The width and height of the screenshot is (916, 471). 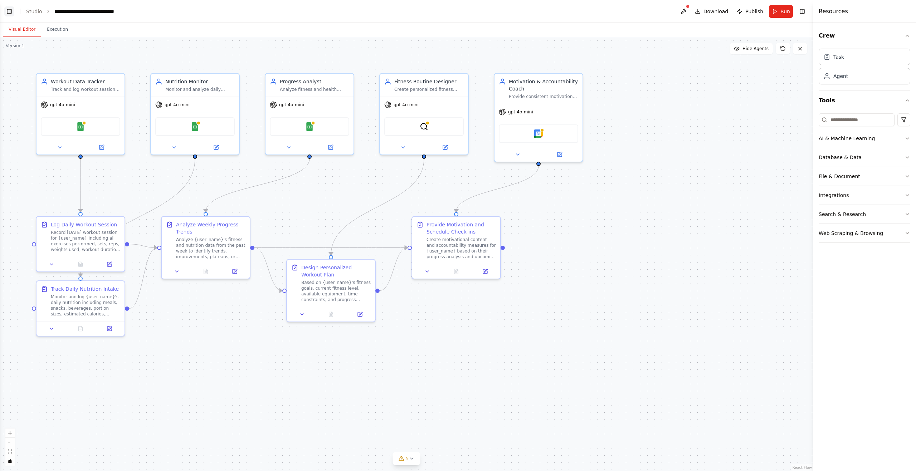 What do you see at coordinates (544, 85) in the screenshot?
I see `div: Motivation & Accountability Coach` at bounding box center [544, 85].